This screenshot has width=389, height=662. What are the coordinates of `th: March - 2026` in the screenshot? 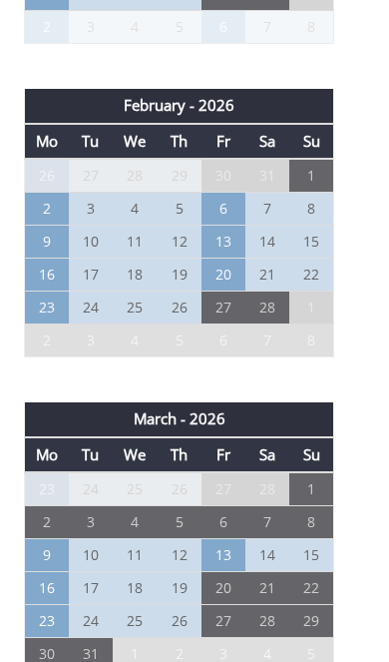 It's located at (180, 419).